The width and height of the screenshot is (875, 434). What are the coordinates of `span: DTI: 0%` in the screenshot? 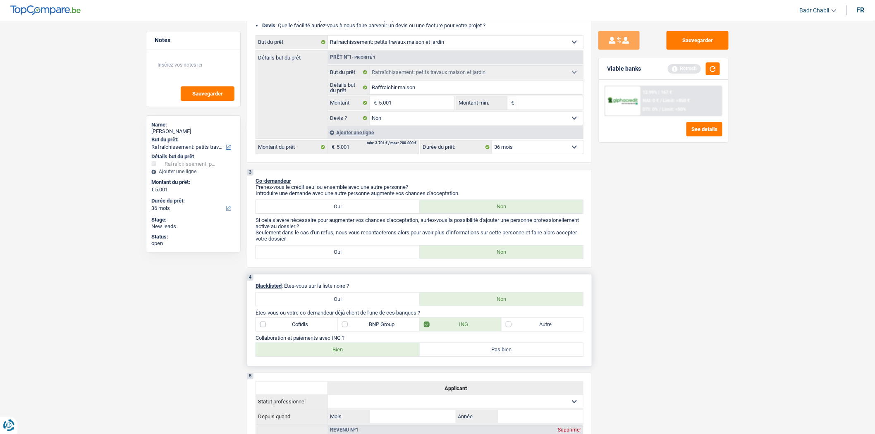 It's located at (650, 109).